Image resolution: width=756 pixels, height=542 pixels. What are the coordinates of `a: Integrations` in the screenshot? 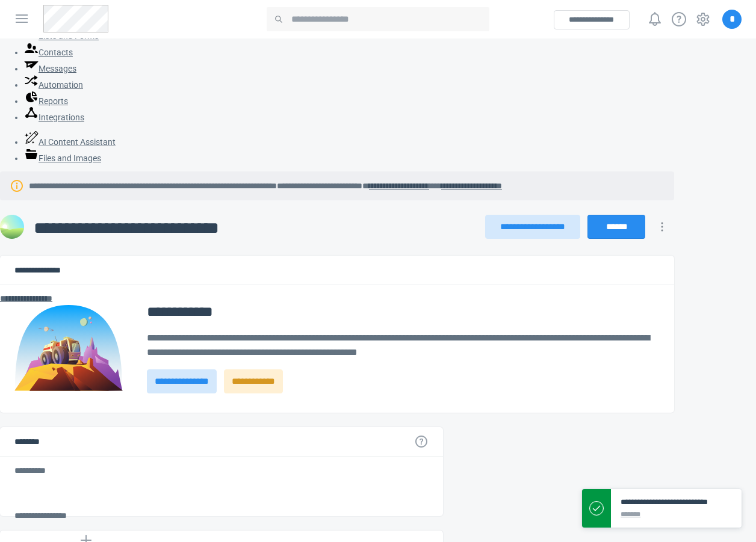 It's located at (54, 118).